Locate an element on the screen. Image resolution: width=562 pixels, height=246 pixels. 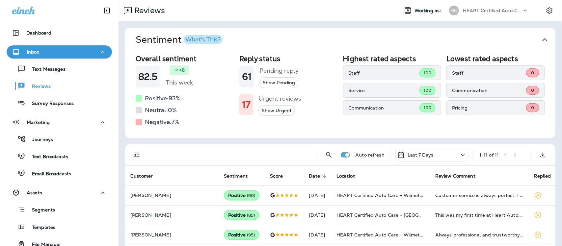
div: SentimentWhat's This? is located at coordinates (340, 95).